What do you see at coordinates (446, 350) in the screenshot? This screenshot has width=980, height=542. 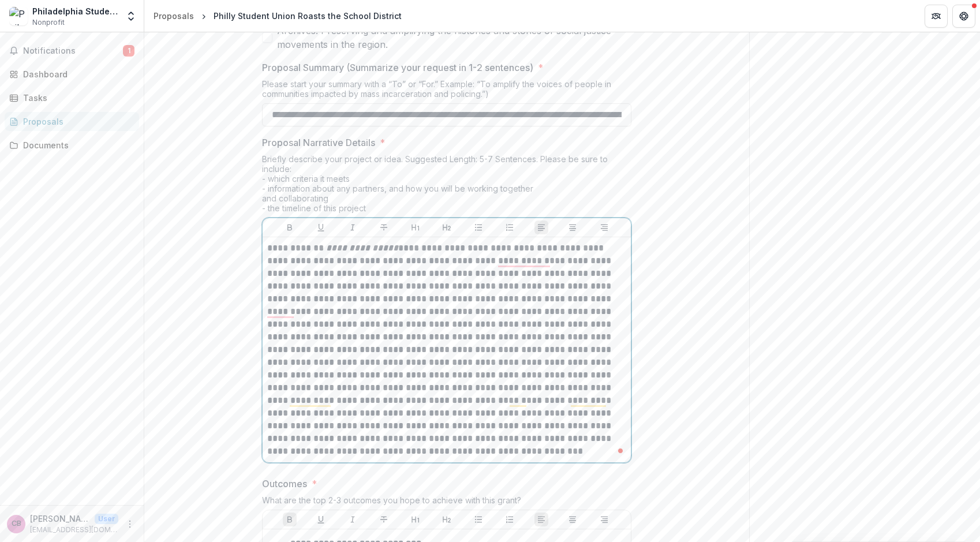 I see `div: To enrich screen reader interactions, please activate Accessibility in Grammarly extension settings` at bounding box center [446, 350].